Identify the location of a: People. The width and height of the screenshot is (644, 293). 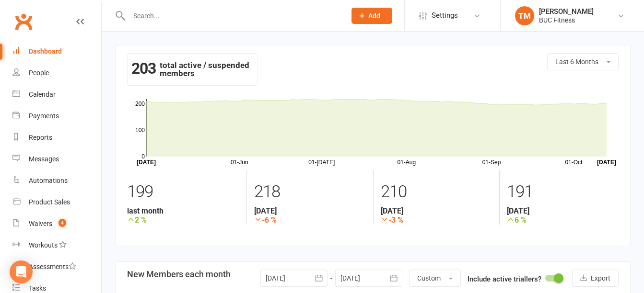
(56, 73).